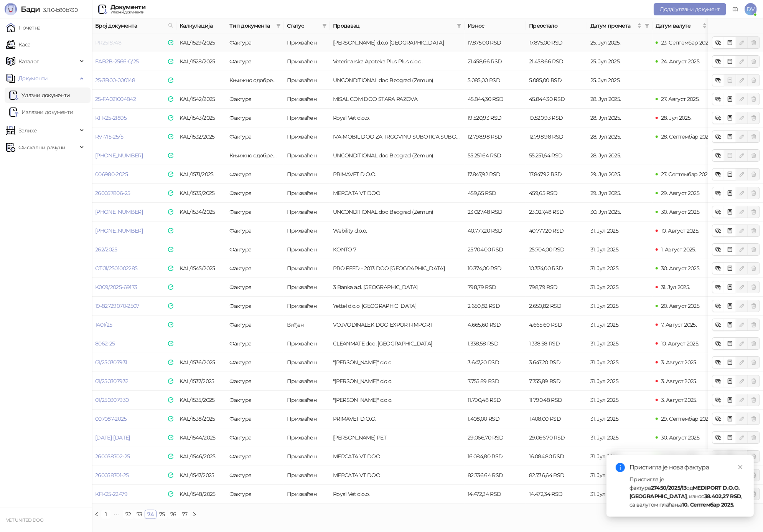 This screenshot has height=532, width=763. Describe the element at coordinates (112, 475) in the screenshot. I see `a: 260058701-25` at that location.